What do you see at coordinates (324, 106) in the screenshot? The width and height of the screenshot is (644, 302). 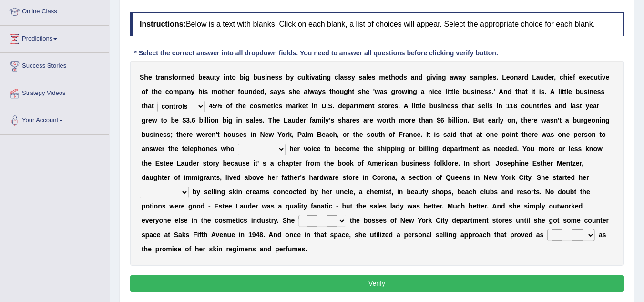 I see `b: U` at bounding box center [324, 106].